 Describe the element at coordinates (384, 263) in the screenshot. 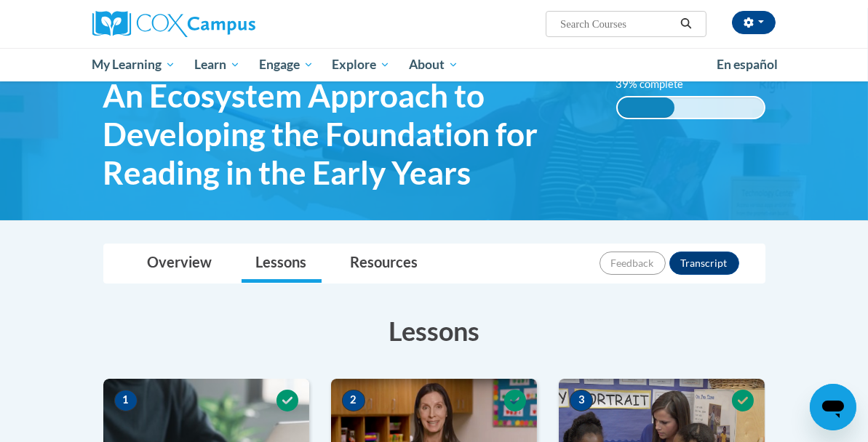

I see `a: Resources` at that location.